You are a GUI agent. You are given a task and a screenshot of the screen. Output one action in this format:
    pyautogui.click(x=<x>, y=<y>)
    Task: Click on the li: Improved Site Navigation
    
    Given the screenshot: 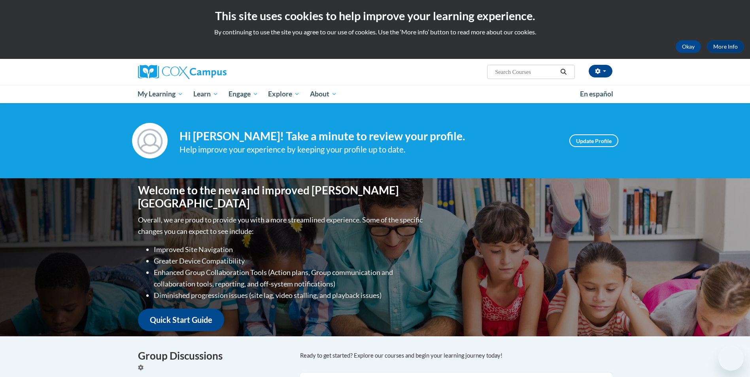 What is the action you would take?
    pyautogui.click(x=289, y=250)
    